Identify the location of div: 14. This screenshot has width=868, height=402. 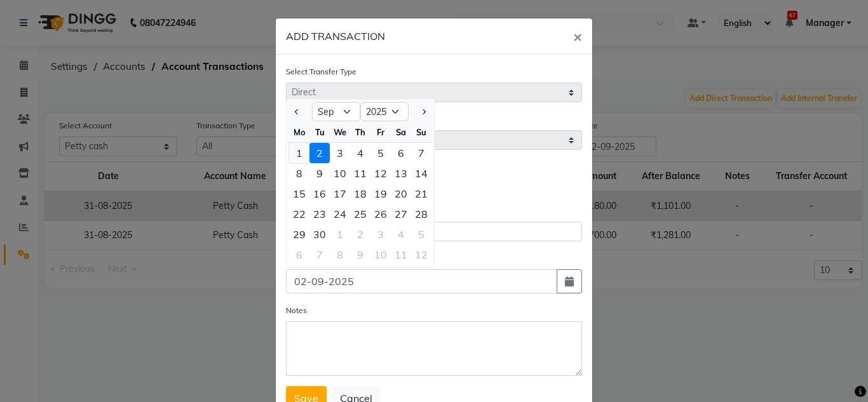
(421, 173).